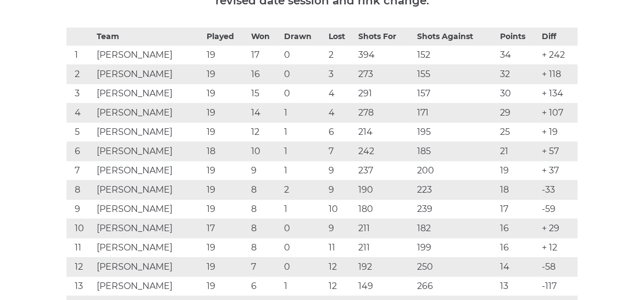 The image size is (644, 300). What do you see at coordinates (558, 132) in the screenshot?
I see `td: + 19` at bounding box center [558, 132].